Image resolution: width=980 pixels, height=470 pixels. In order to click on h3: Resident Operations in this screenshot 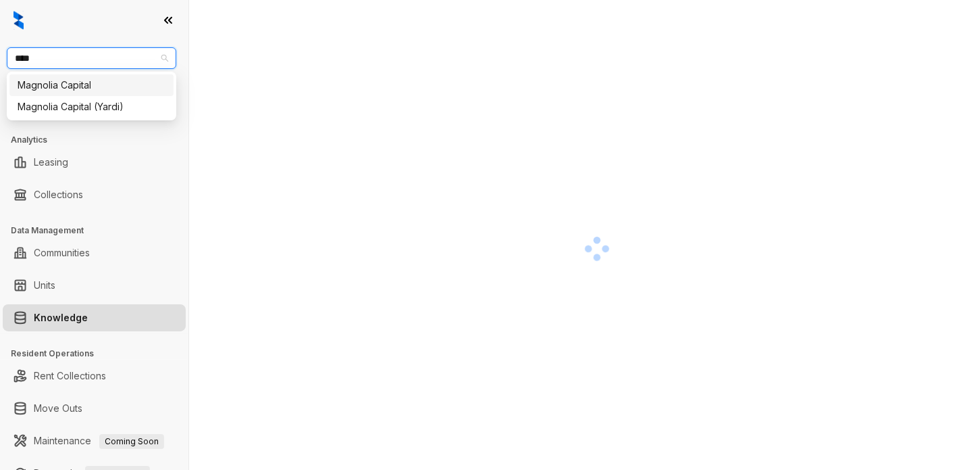, I will do `click(99, 354)`.